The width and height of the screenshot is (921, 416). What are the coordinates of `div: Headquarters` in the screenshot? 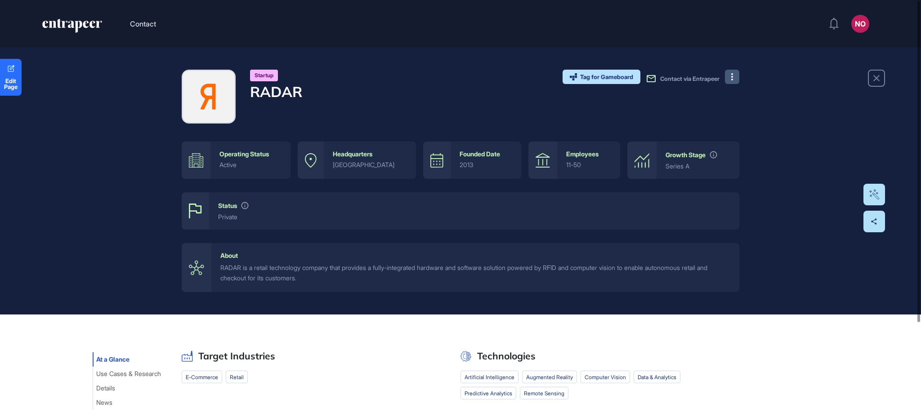 It's located at (353, 154).